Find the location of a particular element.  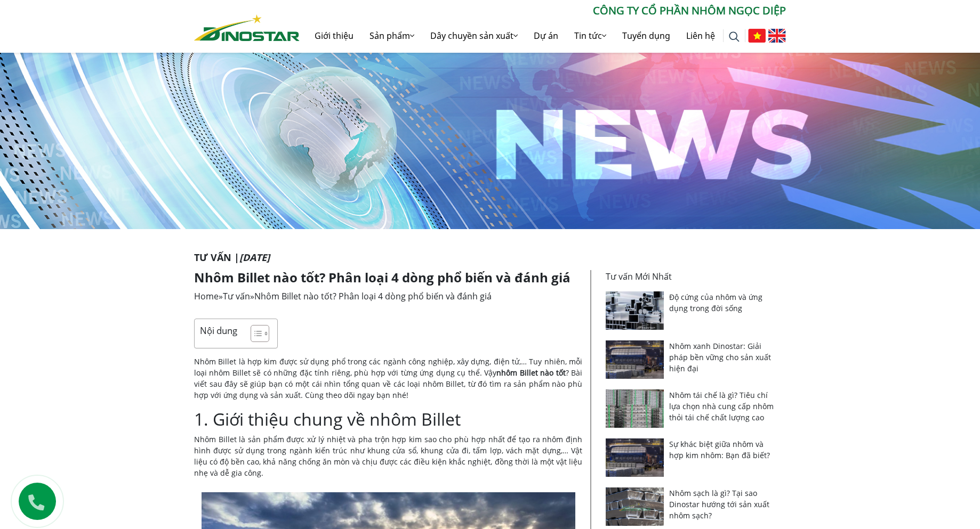

a: Dự án is located at coordinates (546, 35).